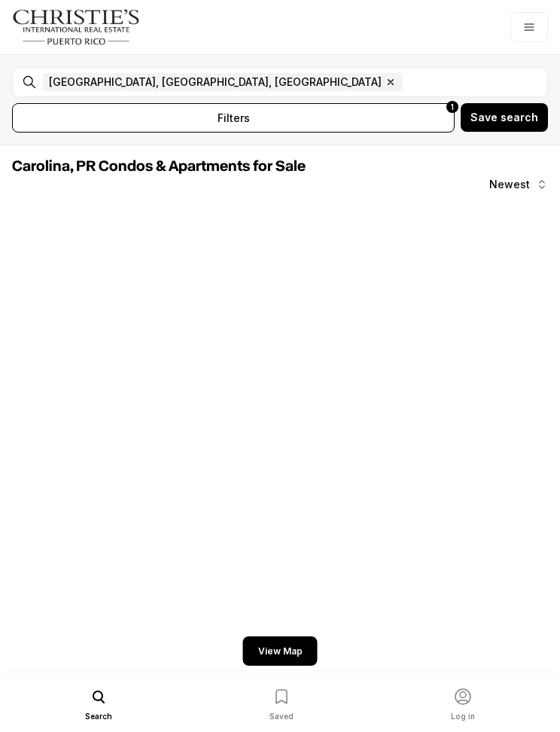 Image resolution: width=560 pixels, height=732 pixels. I want to click on span: Newest, so click(510, 184).